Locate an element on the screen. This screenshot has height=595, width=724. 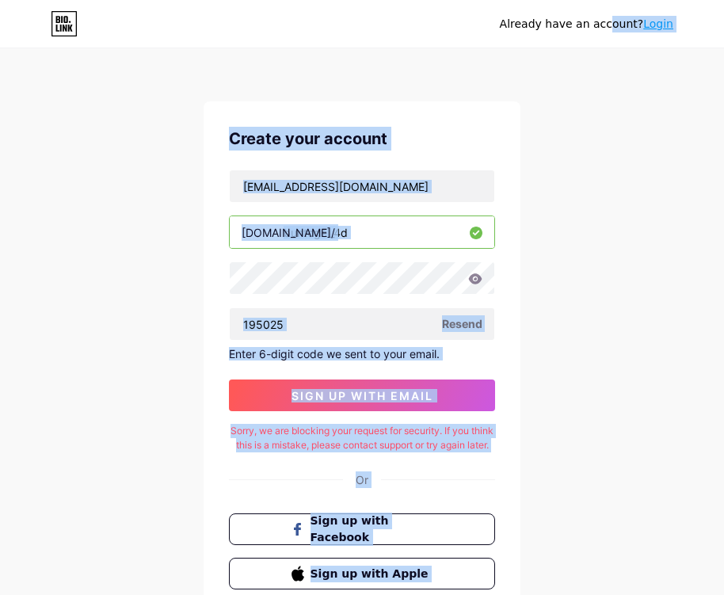
a: Sign up with Facebook is located at coordinates (362, 529).